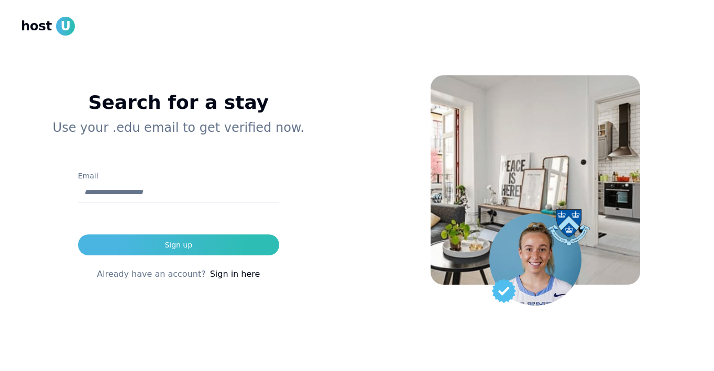  I want to click on a: Sign in here, so click(235, 274).